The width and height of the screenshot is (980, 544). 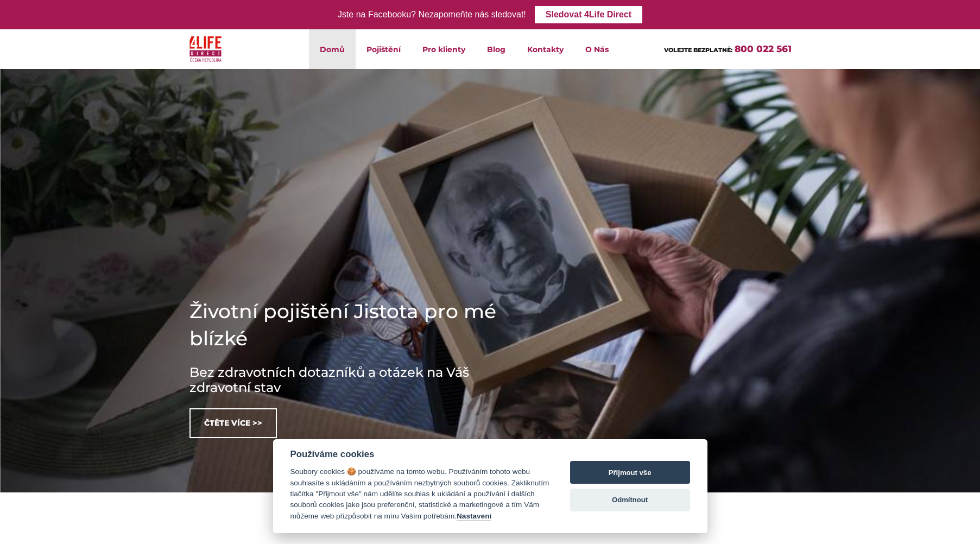 I want to click on div: Soubory cookies 🍪 používáme na tomto webu. Používáním tohoto webu souhlasíte s ukládáním a použív..., so click(x=420, y=494).